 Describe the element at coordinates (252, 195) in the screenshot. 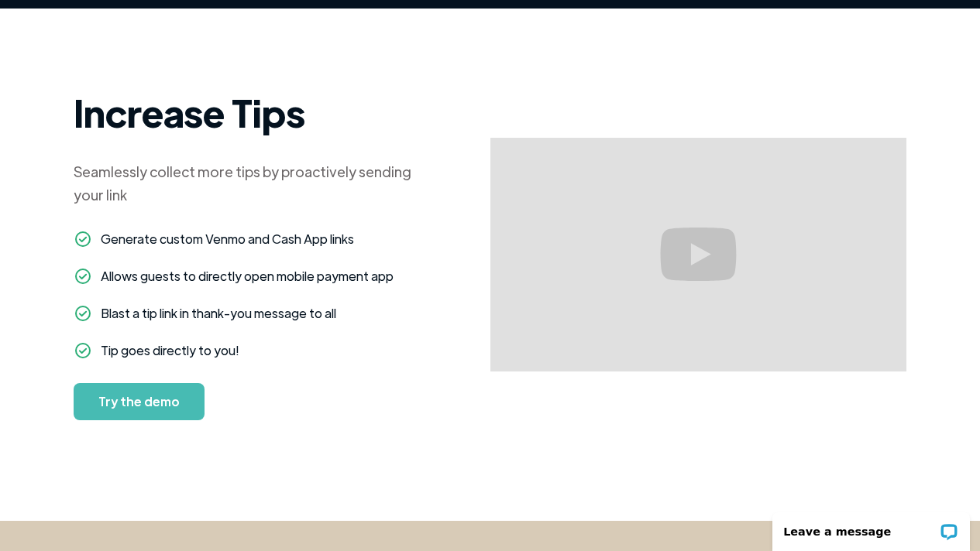

I see `div: Seamlessly collect more tips by proactively sending your link ‍` at that location.